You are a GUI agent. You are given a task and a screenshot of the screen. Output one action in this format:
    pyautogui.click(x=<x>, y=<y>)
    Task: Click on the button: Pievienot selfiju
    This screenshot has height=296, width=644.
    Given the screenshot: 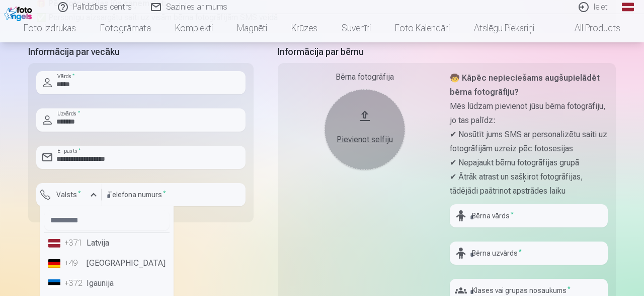 What is the action you would take?
    pyautogui.click(x=365, y=129)
    